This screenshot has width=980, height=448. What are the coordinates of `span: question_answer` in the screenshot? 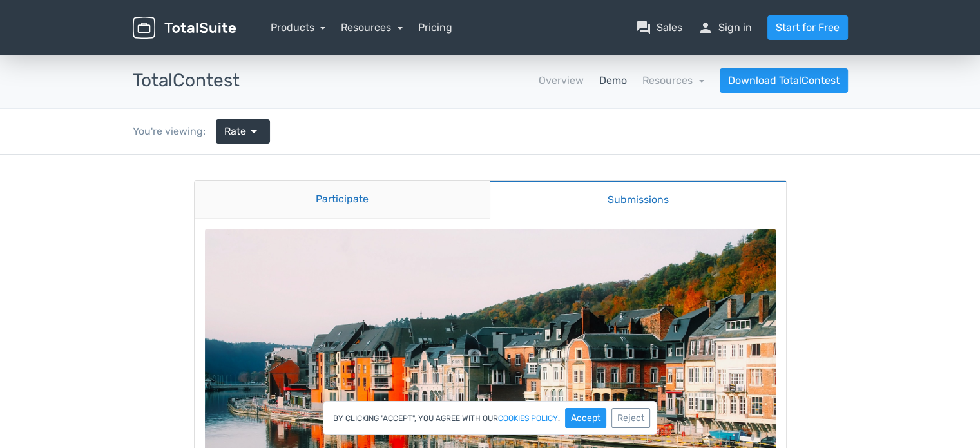 It's located at (644, 27).